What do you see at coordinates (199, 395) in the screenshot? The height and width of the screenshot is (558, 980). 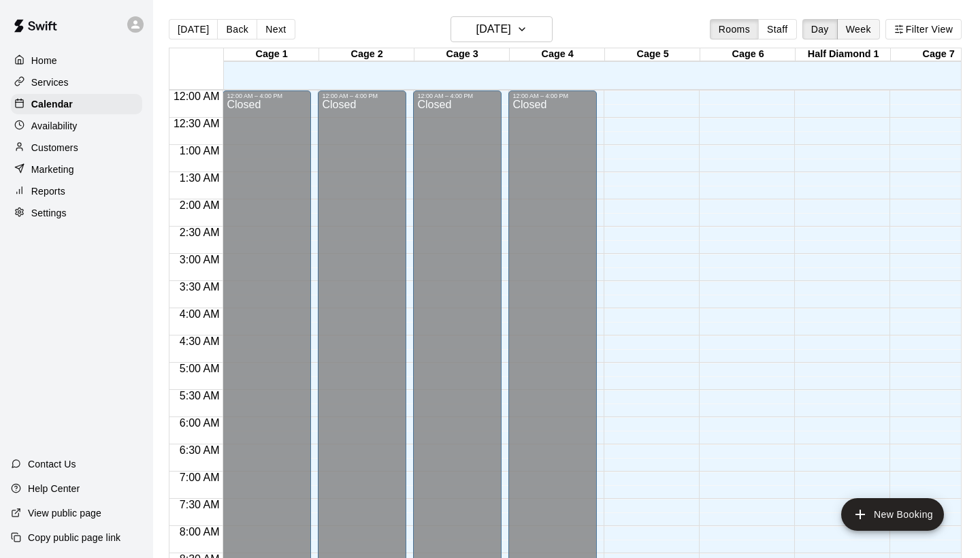 I see `span: 5:30 AM` at bounding box center [199, 395].